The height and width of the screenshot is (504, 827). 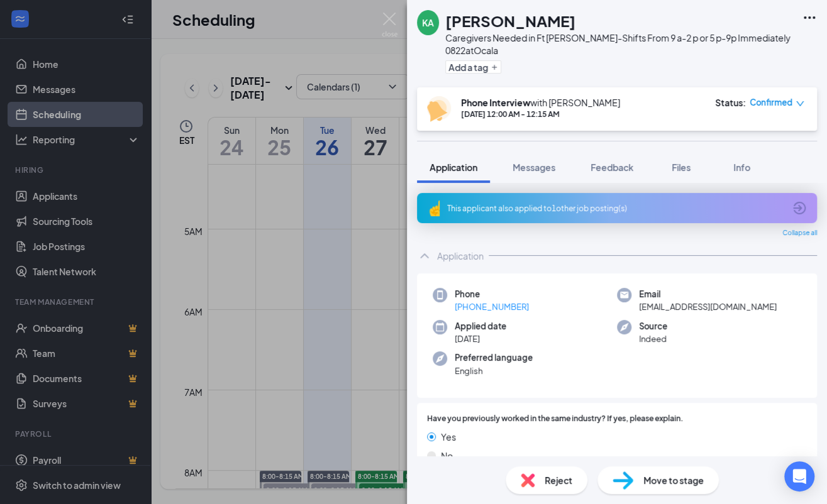 What do you see at coordinates (652, 326) in the screenshot?
I see `span: Source` at bounding box center [652, 326].